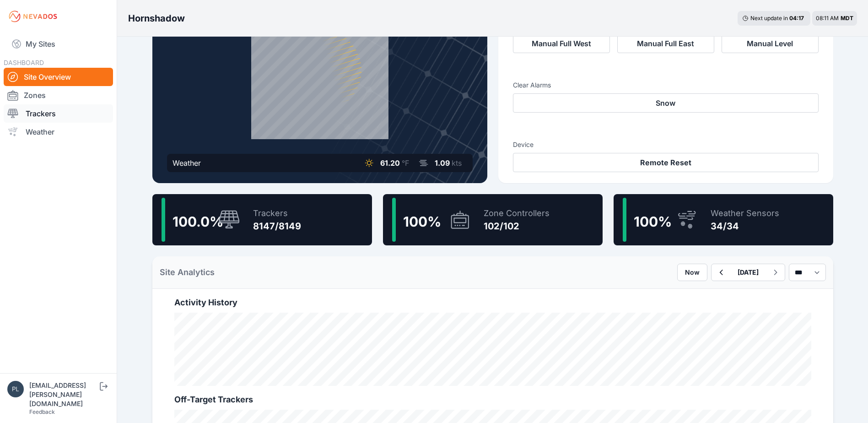 This screenshot has height=423, width=868. Describe the element at coordinates (493, 399) in the screenshot. I see `h2: Off-Target Trackers` at that location.